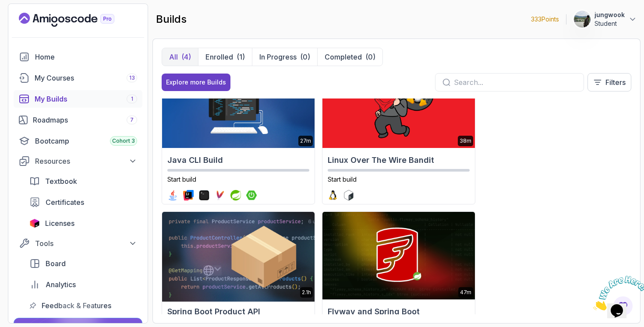 This screenshot has height=327, width=644. What do you see at coordinates (132, 120) in the screenshot?
I see `span: 7` at bounding box center [132, 120].